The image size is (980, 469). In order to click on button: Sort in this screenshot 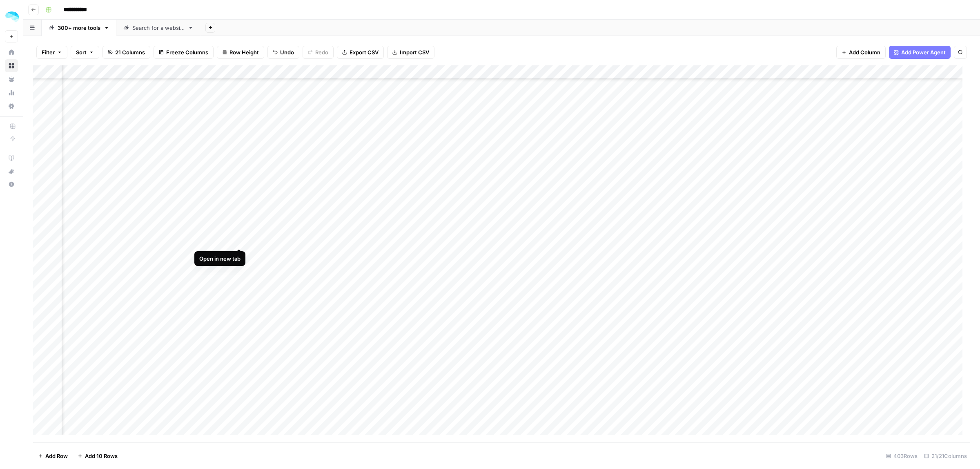, I will do `click(85, 53)`.